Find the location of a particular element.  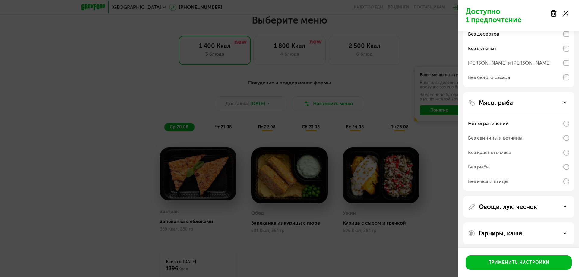

p: Мясо, рыба is located at coordinates (496, 103).